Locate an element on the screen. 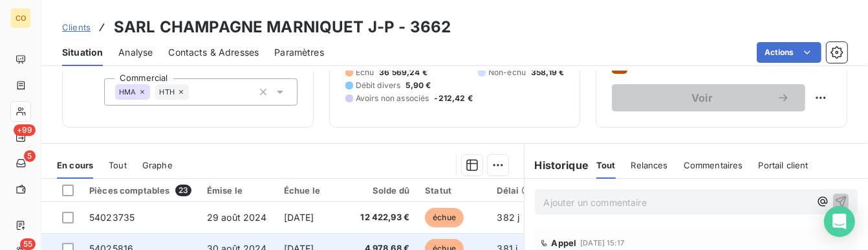 The width and height of the screenshot is (868, 250). span: HMA is located at coordinates (127, 92).